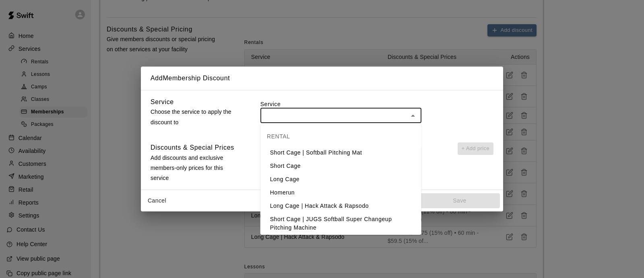 The height and width of the screenshot is (278, 644). I want to click on h6: Discounts & Special Prices, so click(193, 147).